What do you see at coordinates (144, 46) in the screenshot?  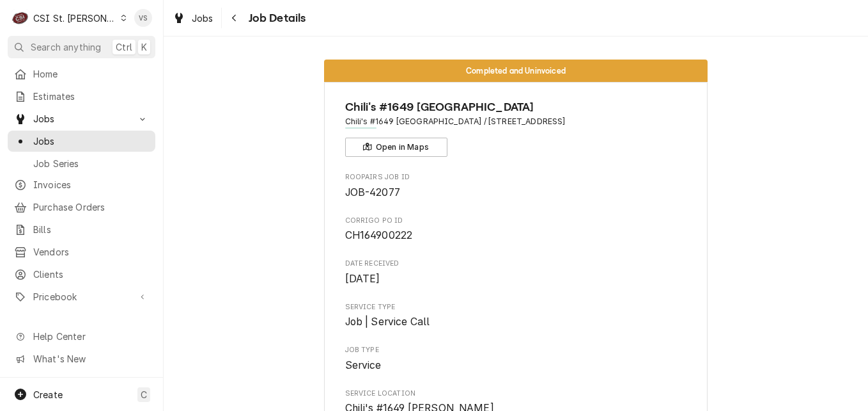 I see `span: K` at bounding box center [144, 46].